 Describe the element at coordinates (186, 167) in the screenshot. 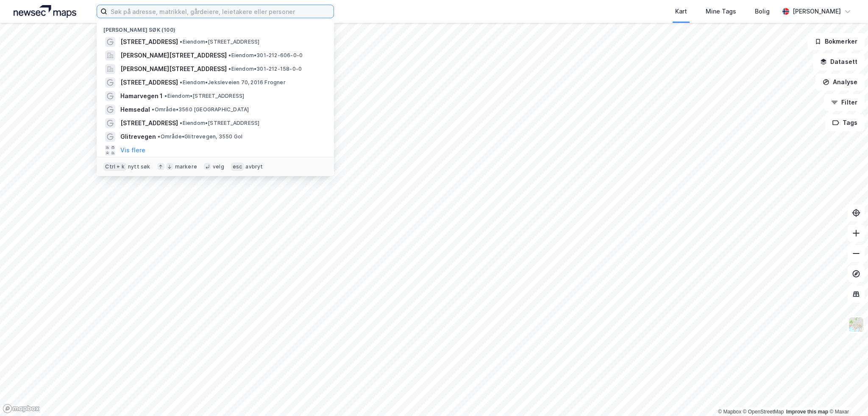

I see `div: markere` at that location.